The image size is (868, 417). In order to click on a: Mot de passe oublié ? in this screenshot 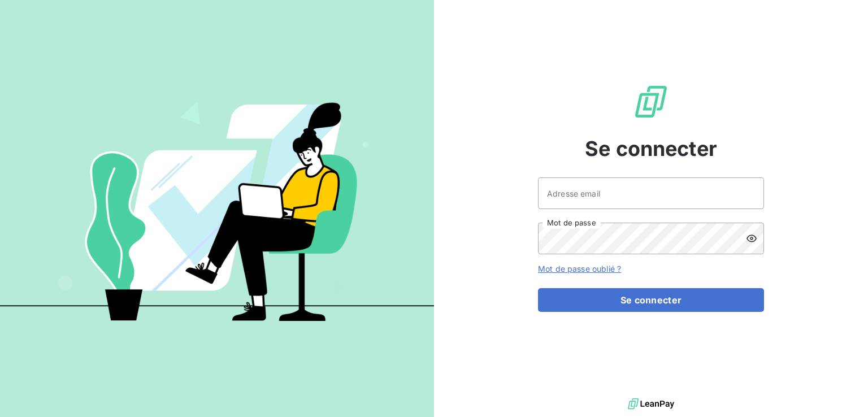, I will do `click(579, 268)`.